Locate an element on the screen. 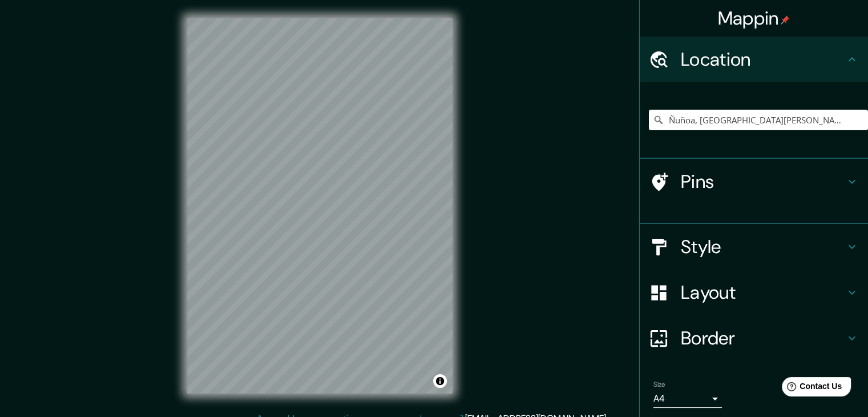 This screenshot has height=417, width=868. h4: Style is located at coordinates (763, 246).